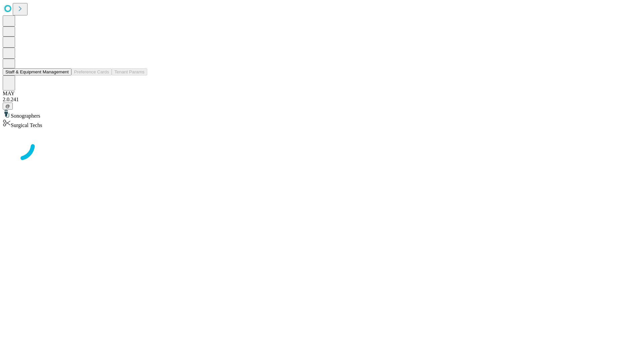 This screenshot has width=644, height=362. What do you see at coordinates (92, 72) in the screenshot?
I see `button: Preference Cards` at bounding box center [92, 72].